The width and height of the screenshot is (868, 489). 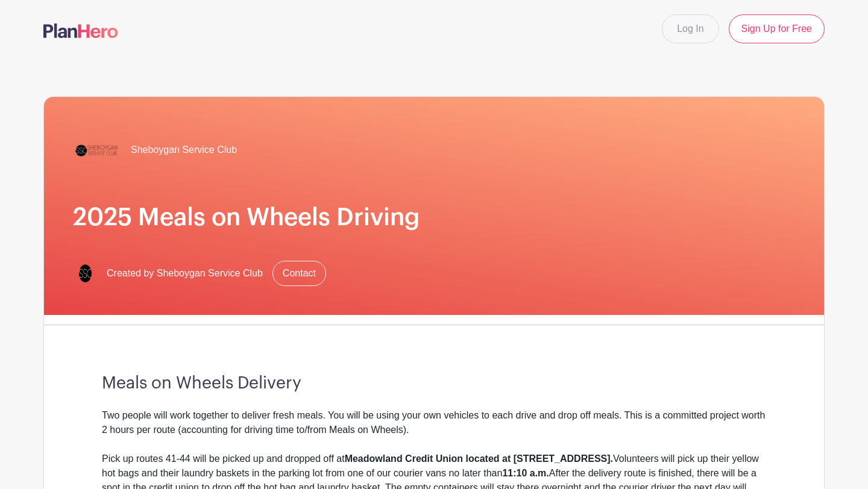 What do you see at coordinates (776, 29) in the screenshot?
I see `a: Sign Up for Free` at bounding box center [776, 29].